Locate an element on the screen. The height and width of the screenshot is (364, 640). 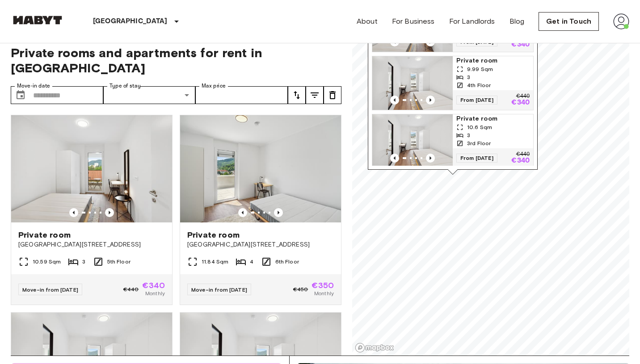
span: €350 is located at coordinates (323, 285).